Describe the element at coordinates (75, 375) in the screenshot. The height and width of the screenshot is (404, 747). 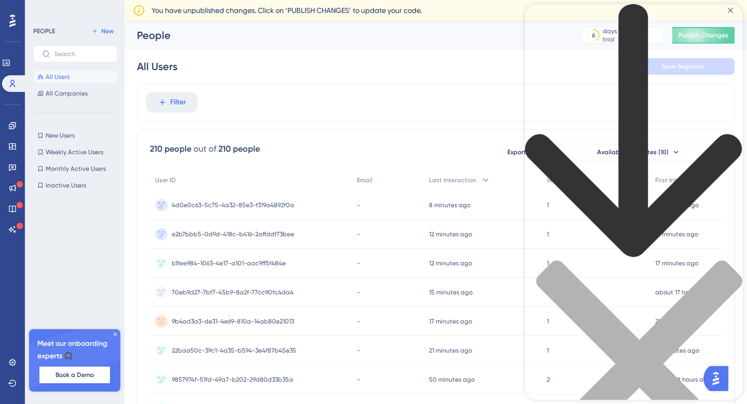
I see `span: Book a Demo` at that location.